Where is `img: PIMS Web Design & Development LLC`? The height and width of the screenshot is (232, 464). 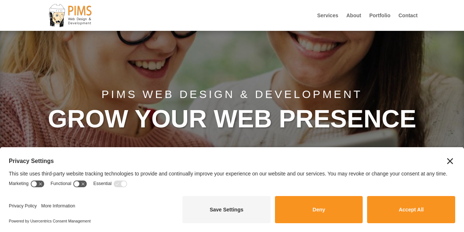
img: PIMS Web Design & Development LLC is located at coordinates (70, 15).